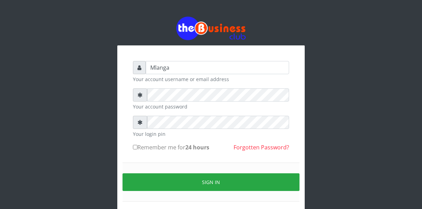 The width and height of the screenshot is (422, 209). I want to click on b: 24 hours, so click(197, 147).